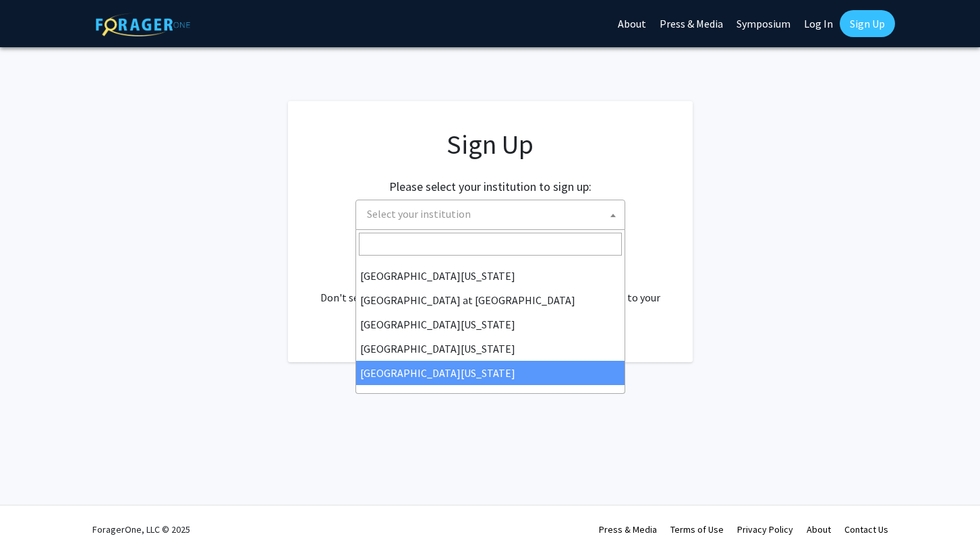  I want to click on a: Sign Up, so click(868, 24).